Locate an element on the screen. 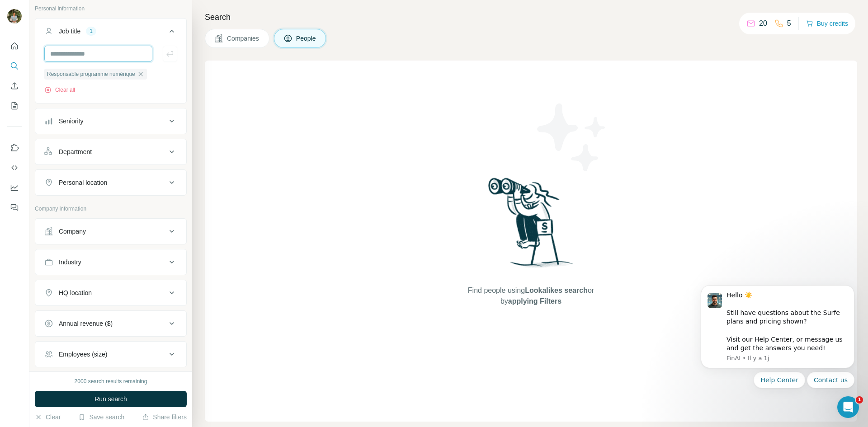 The image size is (868, 427). span: Responsable programme numérique is located at coordinates (91, 74).